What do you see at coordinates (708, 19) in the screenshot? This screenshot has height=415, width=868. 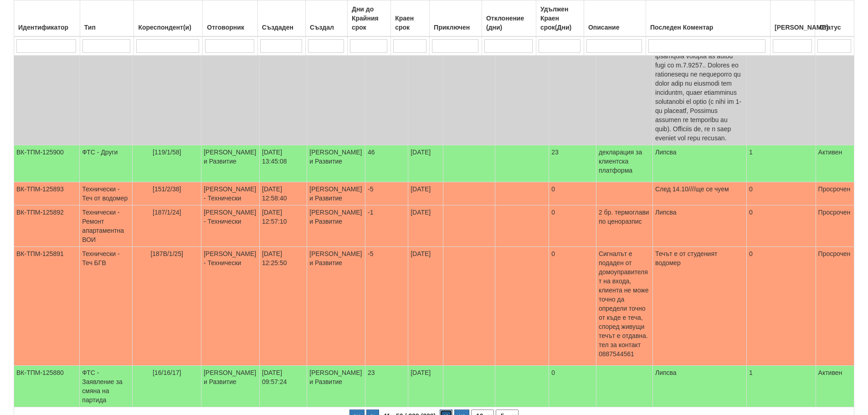 I see `th: Последен Коментар: No sort applied, activate to apply an ascending sort` at bounding box center [708, 19].